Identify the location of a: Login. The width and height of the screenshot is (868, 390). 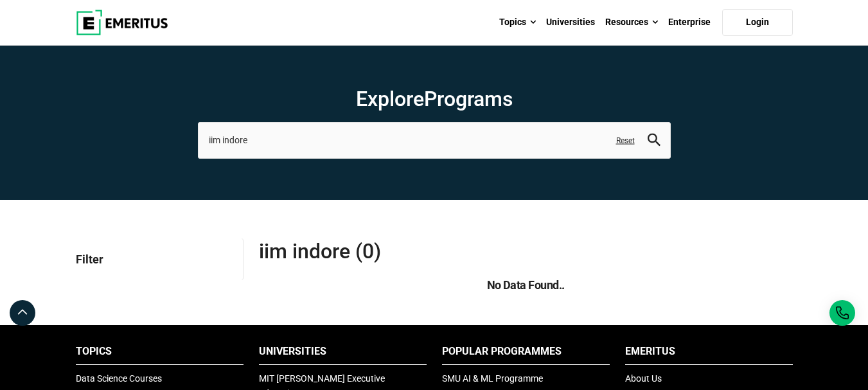
(757, 22).